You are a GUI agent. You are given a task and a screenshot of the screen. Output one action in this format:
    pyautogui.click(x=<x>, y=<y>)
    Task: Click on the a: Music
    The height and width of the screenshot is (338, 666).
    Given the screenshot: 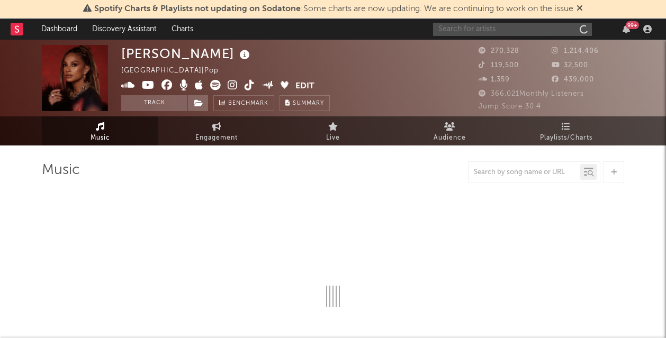 What is the action you would take?
    pyautogui.click(x=100, y=131)
    